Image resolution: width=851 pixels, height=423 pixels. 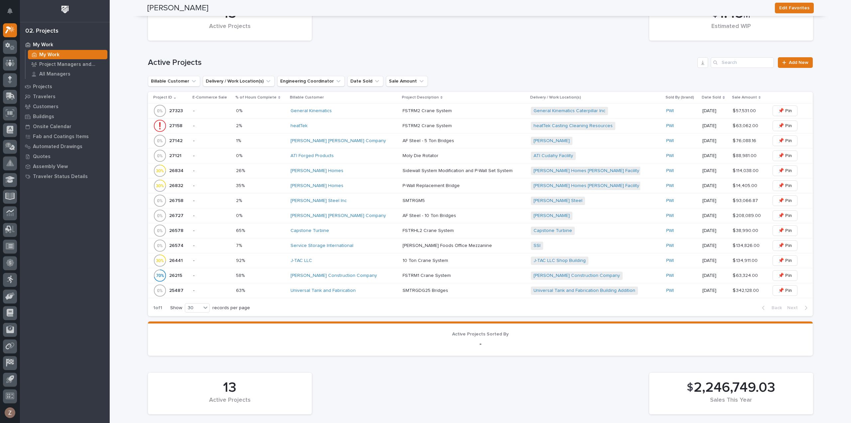 What do you see at coordinates (420, 97) in the screenshot?
I see `p: Project Description` at bounding box center [420, 97].